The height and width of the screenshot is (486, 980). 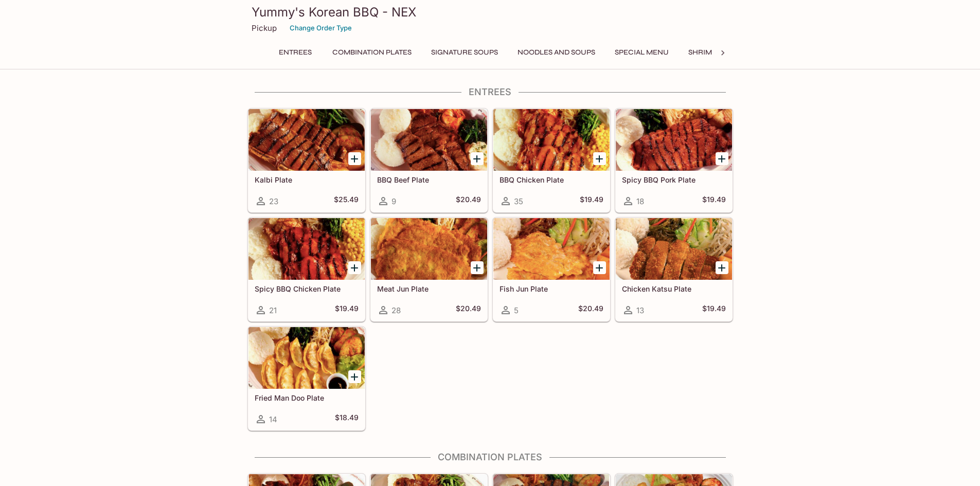 I want to click on h5: Fried Man Doo Plate, so click(x=307, y=397).